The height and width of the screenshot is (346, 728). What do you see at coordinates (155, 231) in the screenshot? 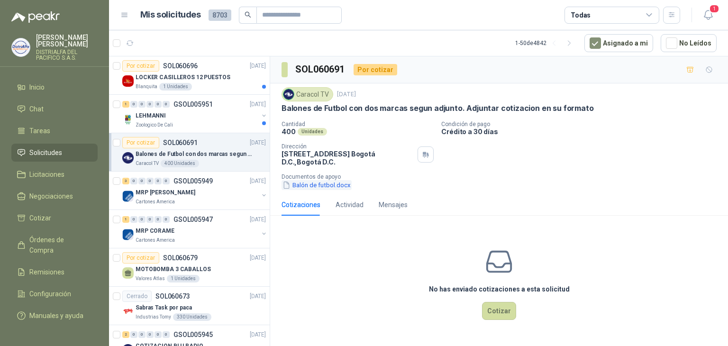
I see `p: MRP CORAME` at bounding box center [155, 231].